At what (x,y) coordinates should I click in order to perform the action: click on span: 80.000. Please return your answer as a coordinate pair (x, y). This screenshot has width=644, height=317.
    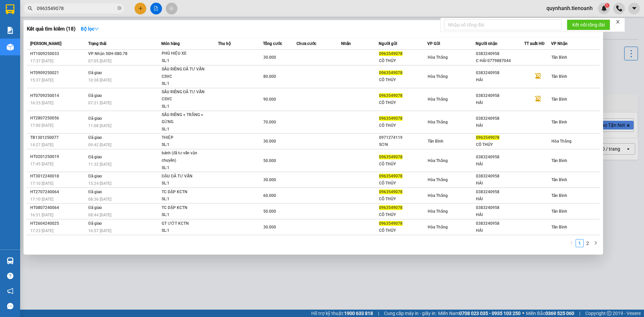
    Looking at the image, I should click on (270, 76).